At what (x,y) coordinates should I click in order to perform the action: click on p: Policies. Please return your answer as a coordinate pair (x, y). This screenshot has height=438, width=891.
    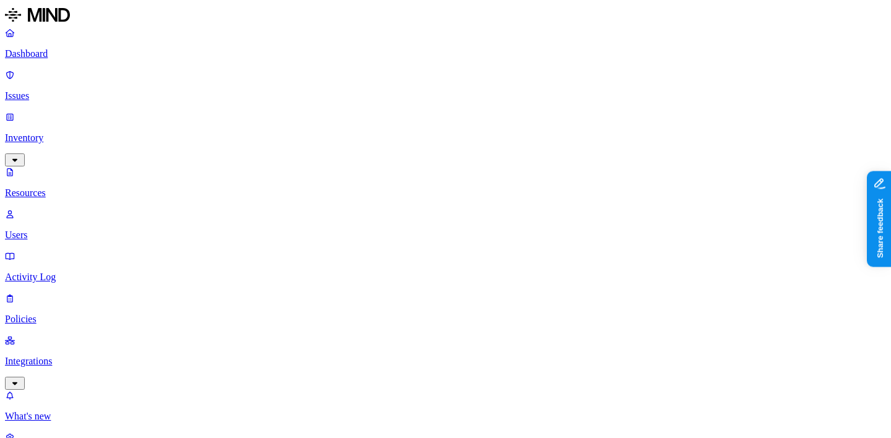
    Looking at the image, I should click on (445, 319).